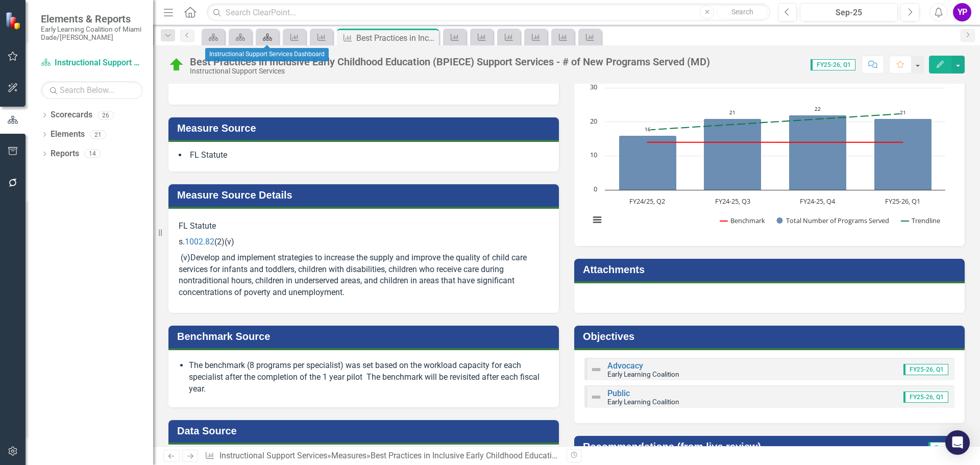  What do you see at coordinates (849, 12) in the screenshot?
I see `button: Sep-25` at bounding box center [849, 12].